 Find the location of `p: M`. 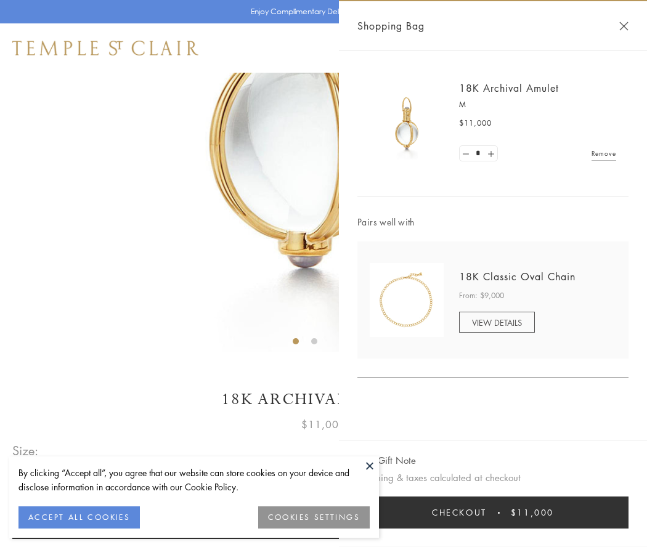

p: M is located at coordinates (537, 105).